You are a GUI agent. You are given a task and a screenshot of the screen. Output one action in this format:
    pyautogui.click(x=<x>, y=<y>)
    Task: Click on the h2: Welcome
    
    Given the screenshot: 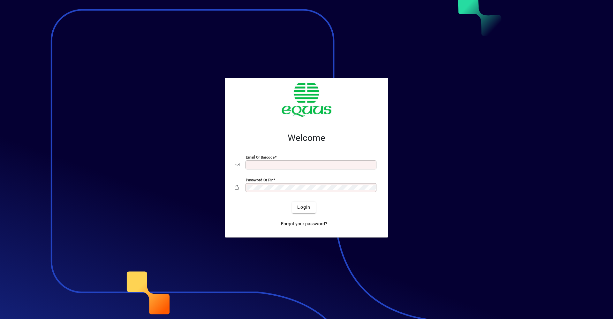 What is the action you would take?
    pyautogui.click(x=307, y=138)
    